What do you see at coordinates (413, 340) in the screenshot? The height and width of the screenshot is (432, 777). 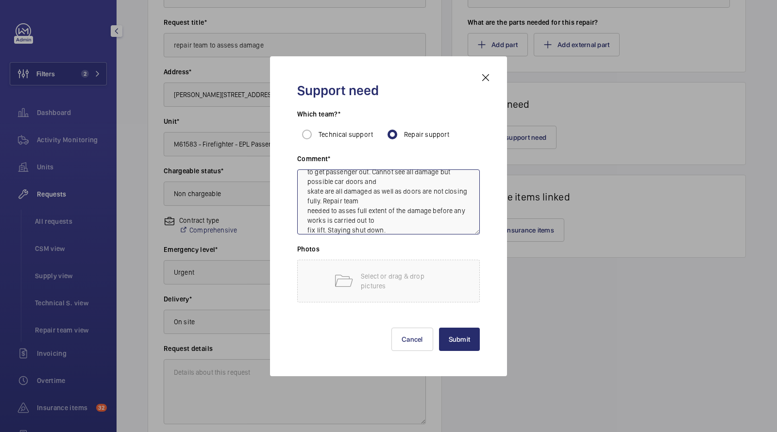 I see `button: Cancel` at bounding box center [413, 340].